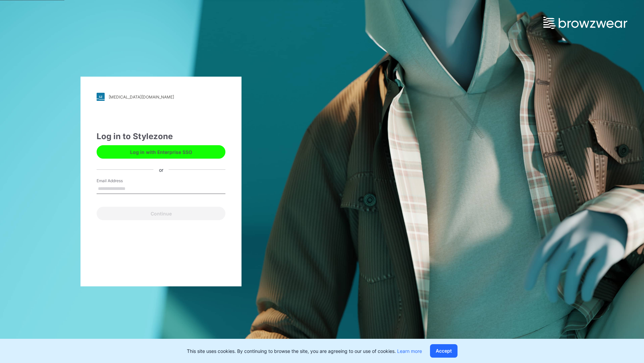 This screenshot has width=644, height=363. I want to click on button: Log in with Enterprise SSO, so click(161, 152).